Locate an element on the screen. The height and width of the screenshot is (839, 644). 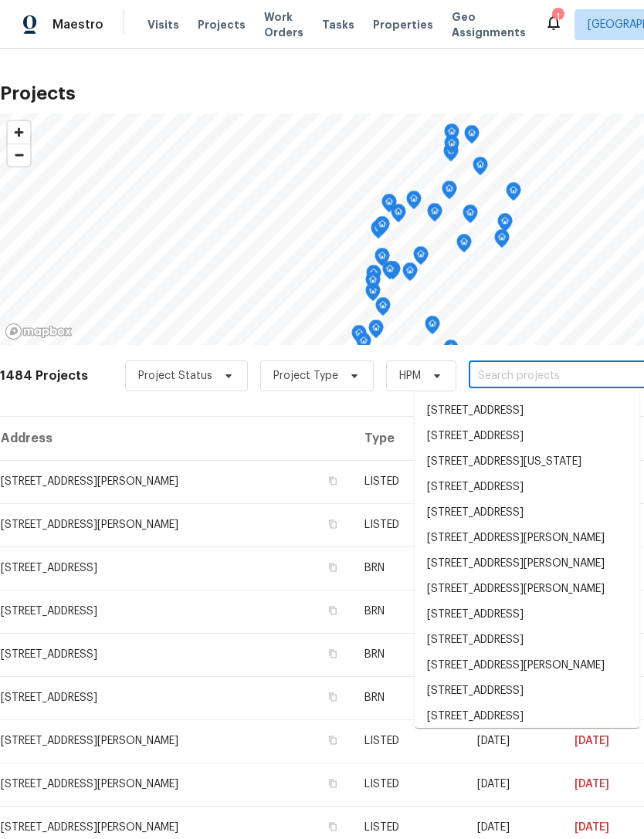
span: HPM is located at coordinates (410, 376).